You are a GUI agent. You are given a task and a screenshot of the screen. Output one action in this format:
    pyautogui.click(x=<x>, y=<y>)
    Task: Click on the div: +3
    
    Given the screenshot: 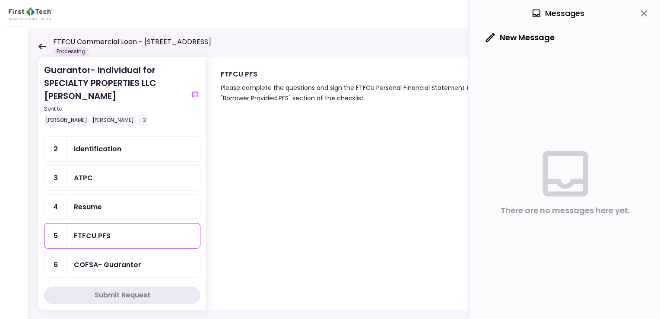 What is the action you would take?
    pyautogui.click(x=143, y=120)
    